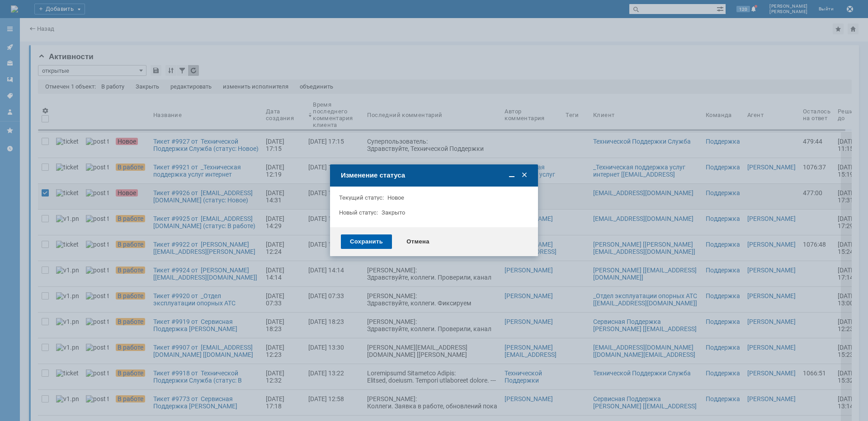 This screenshot has width=868, height=421. Describe the element at coordinates (358, 212) in the screenshot. I see `label: Новый статус:` at that location.